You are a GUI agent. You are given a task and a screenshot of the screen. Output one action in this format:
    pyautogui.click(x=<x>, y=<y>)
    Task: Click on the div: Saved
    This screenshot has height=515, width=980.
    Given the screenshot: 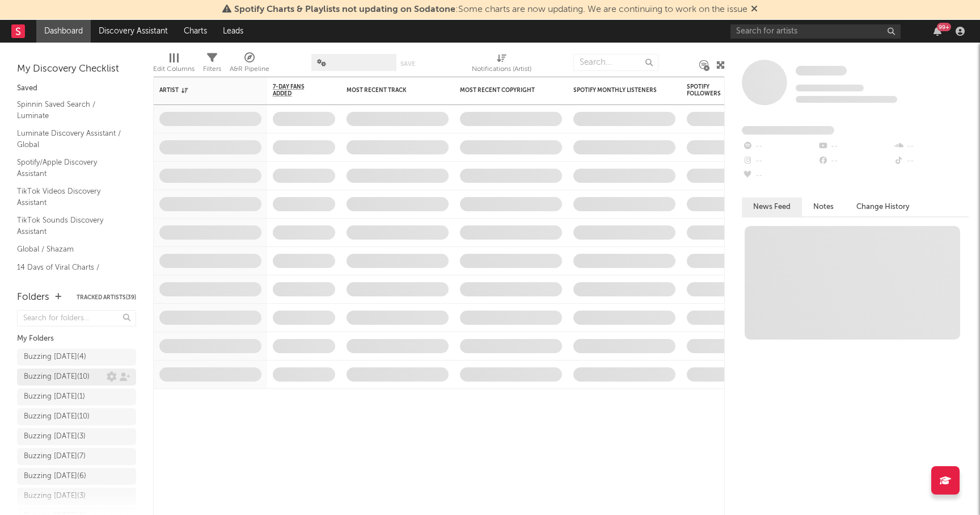 What is the action you would take?
    pyautogui.click(x=77, y=88)
    